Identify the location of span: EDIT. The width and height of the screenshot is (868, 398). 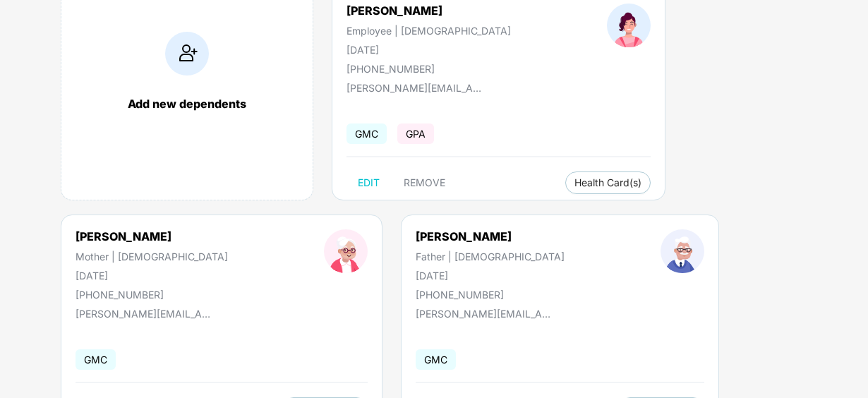
(368, 183).